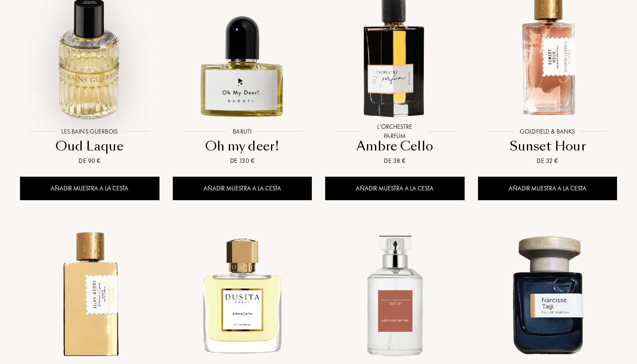  I want to click on div: De 32 €, so click(548, 161).